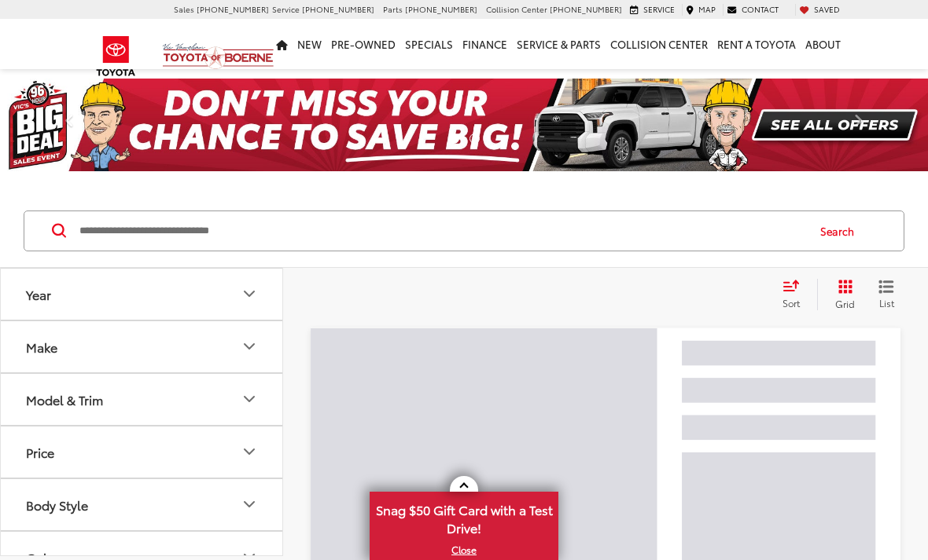 The image size is (928, 560). Describe the element at coordinates (756, 44) in the screenshot. I see `a: Rent a Toyota` at that location.